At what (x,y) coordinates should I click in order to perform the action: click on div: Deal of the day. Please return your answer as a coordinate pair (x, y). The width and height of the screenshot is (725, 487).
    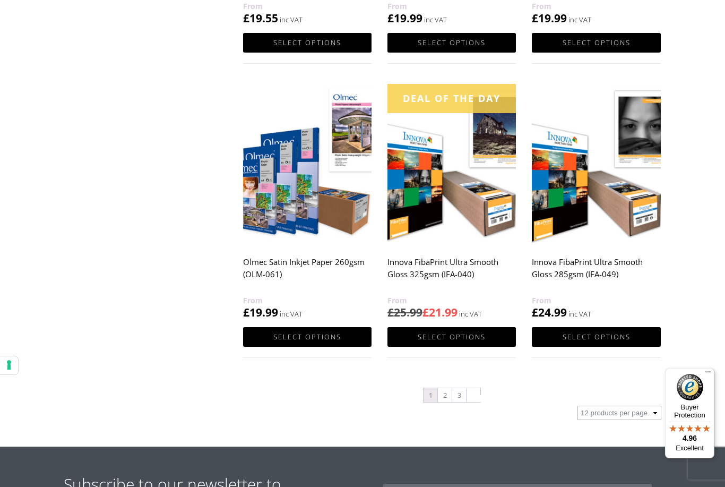
    Looking at the image, I should click on (452, 98).